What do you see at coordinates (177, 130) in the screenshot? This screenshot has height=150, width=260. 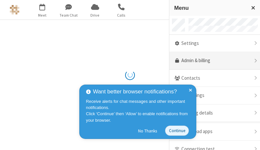 I see `button: Continue` at bounding box center [177, 130].